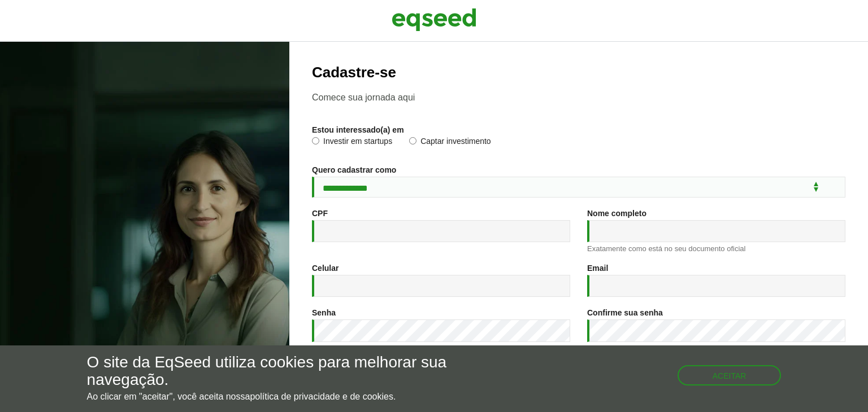 The width and height of the screenshot is (868, 412). I want to click on div: Exatamente como está no seu documento oficial, so click(716, 249).